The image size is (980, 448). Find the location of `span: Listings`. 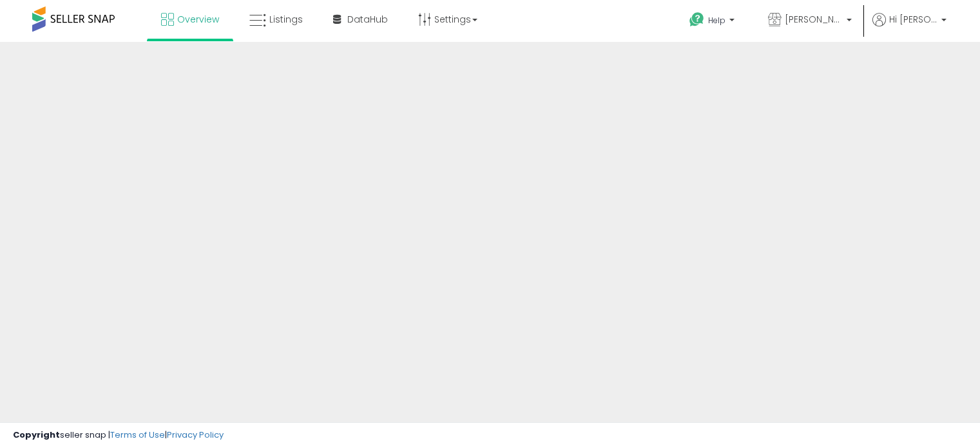

span: Listings is located at coordinates (286, 19).